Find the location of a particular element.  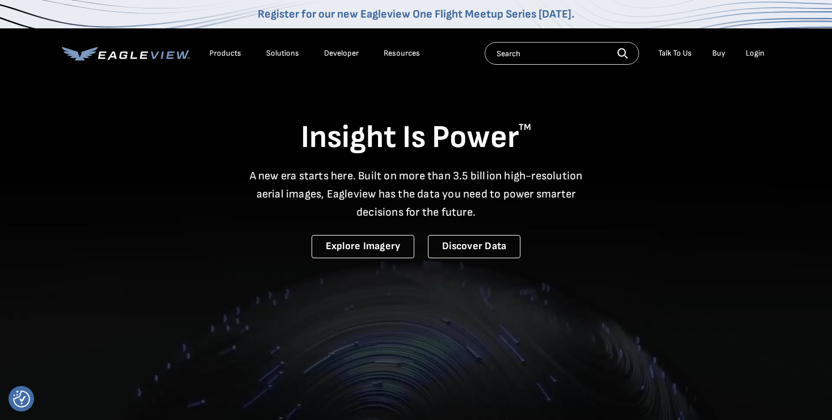

p: A new era starts here. Built on more than 3.5 billion high-resolution aerial images, Eagleview ha... is located at coordinates (416, 194).